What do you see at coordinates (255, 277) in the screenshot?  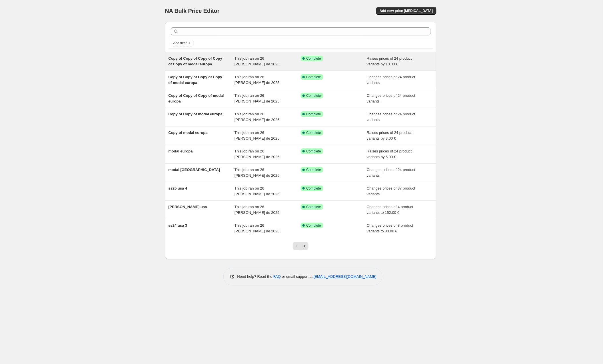 I see `span: Need help? Read the` at bounding box center [255, 277].